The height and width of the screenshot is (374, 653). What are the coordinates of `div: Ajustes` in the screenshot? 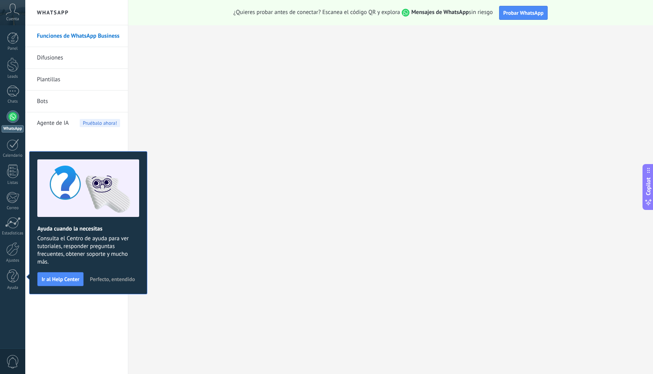 It's located at (13, 261).